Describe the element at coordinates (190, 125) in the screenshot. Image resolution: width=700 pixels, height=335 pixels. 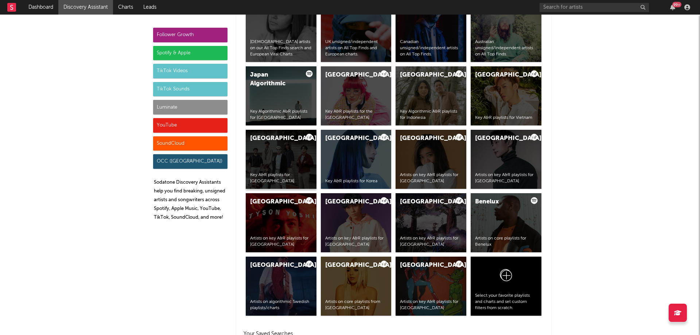
I see `div: YouTube` at that location.